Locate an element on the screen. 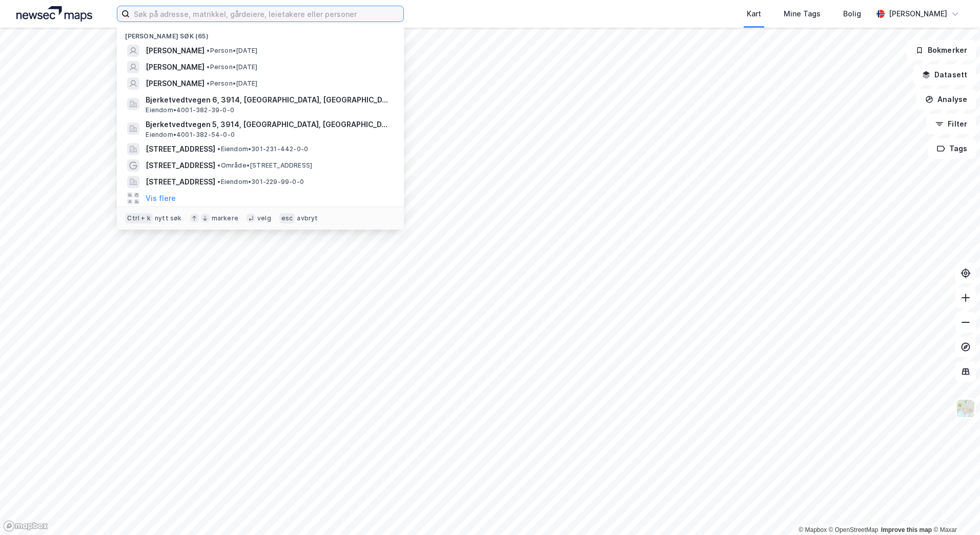 The height and width of the screenshot is (535, 980). div: Kontrollprogram for chat is located at coordinates (955, 510).